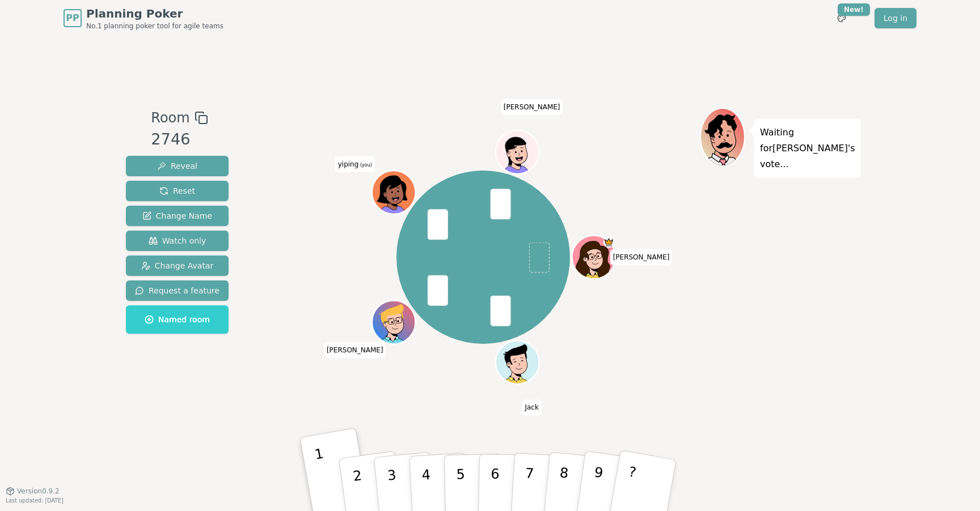 The width and height of the screenshot is (980, 511). I want to click on span: Watch only, so click(178, 241).